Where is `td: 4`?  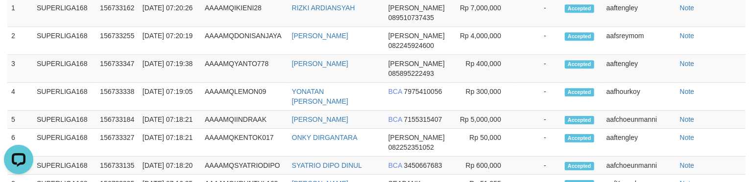 td: 4 is located at coordinates (20, 96).